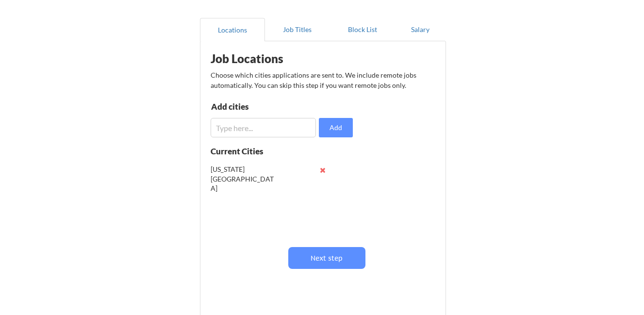  I want to click on div: Choose which cities applications are sent to. We include remote jobs automatically. You can skip ..., so click(322, 80).